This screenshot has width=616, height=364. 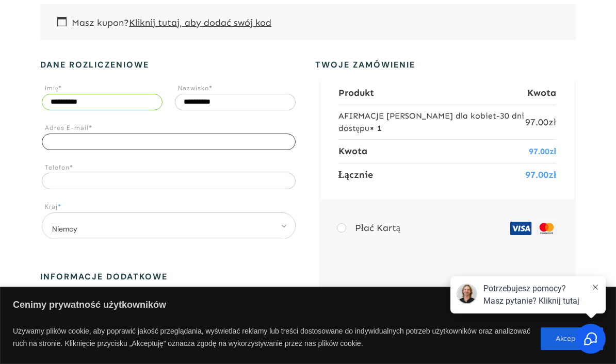 What do you see at coordinates (104, 88) in the screenshot?
I see `label: Imię` at bounding box center [104, 88].